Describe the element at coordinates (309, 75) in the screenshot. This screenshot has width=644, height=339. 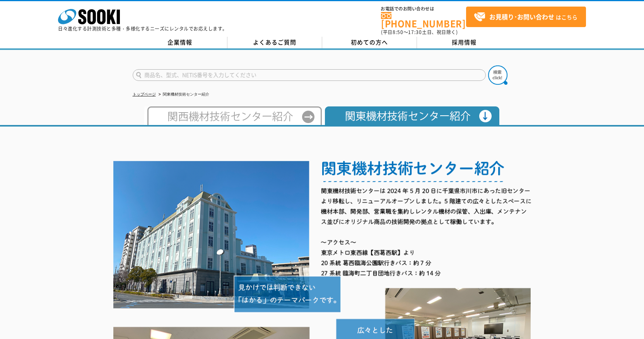
I see `input: 商品名、型式、NETIS番号を入力してください` at that location.